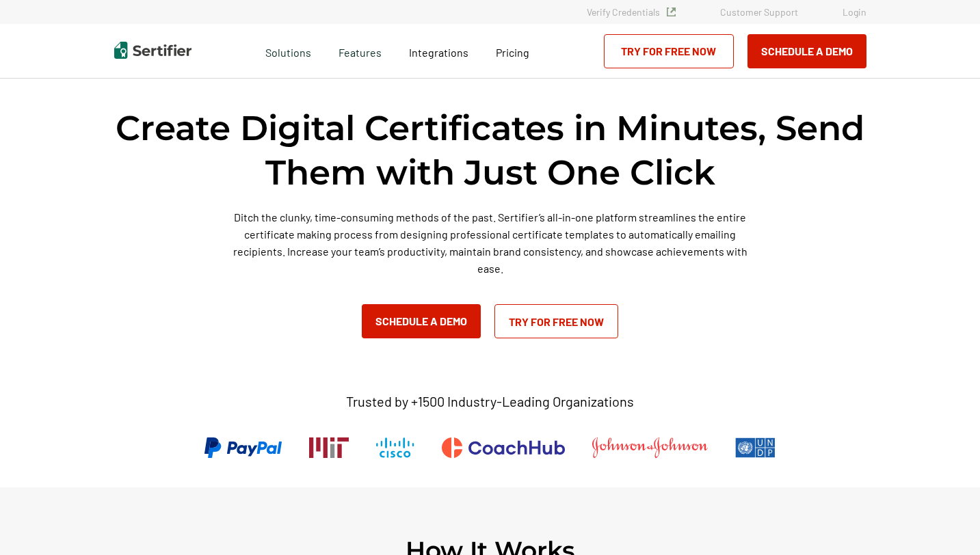  Describe the element at coordinates (490, 243) in the screenshot. I see `p: Ditch the clunky, time-consuming methods of the past. Sertifier’s all-in-one platform streamlines...` at that location.